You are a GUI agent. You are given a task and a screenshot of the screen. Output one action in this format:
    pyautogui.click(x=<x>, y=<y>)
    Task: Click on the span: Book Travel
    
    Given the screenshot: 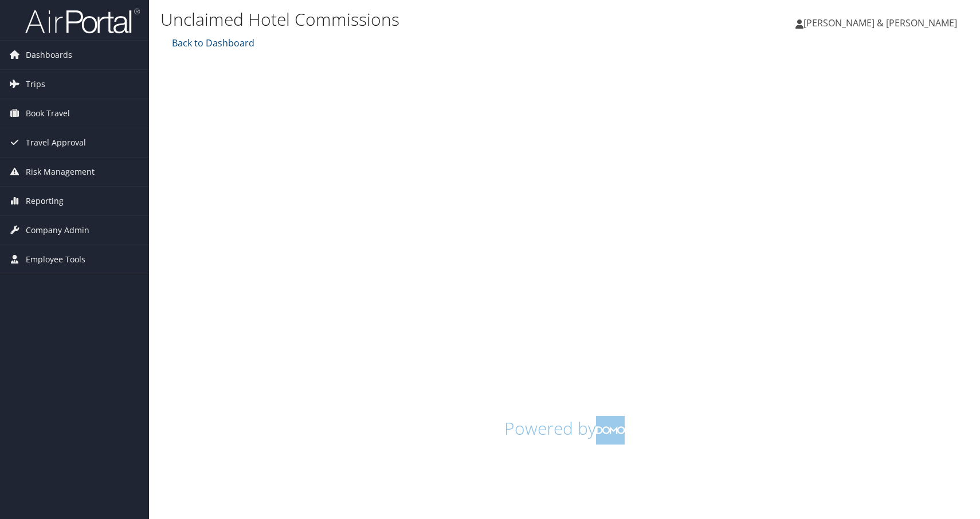 What is the action you would take?
    pyautogui.click(x=47, y=113)
    